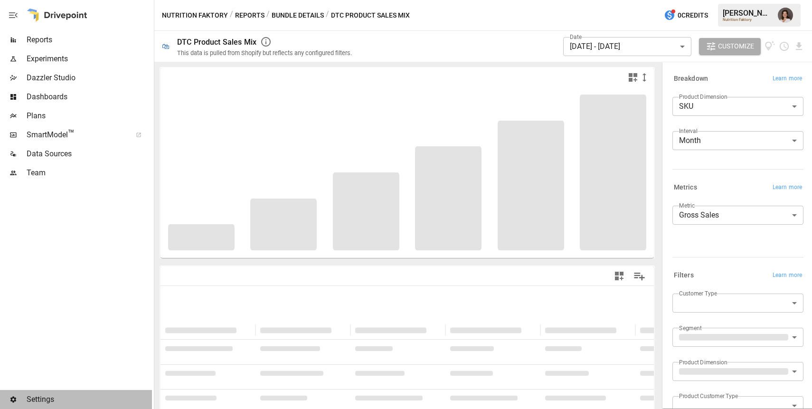 Image resolution: width=812 pixels, height=409 pixels. What do you see at coordinates (265, 53) in the screenshot?
I see `div: This data is pulled from Shopify but reflects any configured filters.` at bounding box center [265, 53].